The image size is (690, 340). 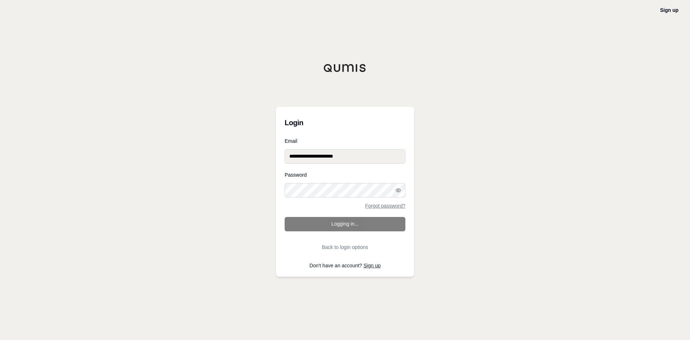 What do you see at coordinates (345, 247) in the screenshot?
I see `button: Back to login options` at bounding box center [345, 247].